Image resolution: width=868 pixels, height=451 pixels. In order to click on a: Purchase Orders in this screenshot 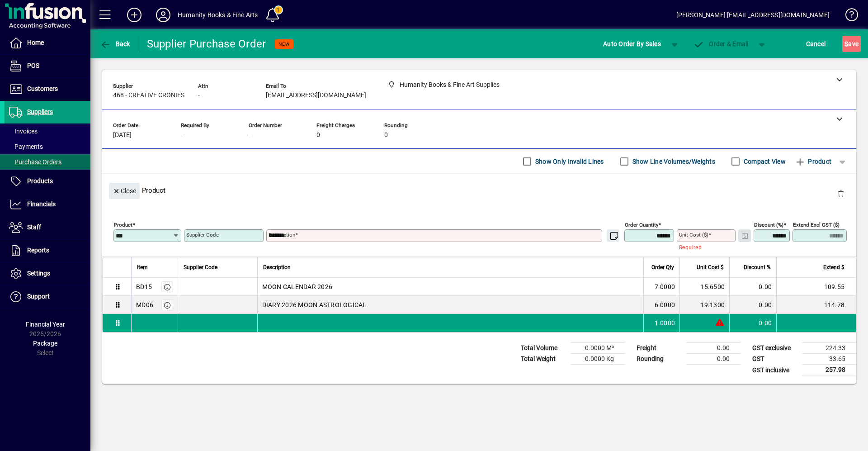, I will do `click(47, 162)`.